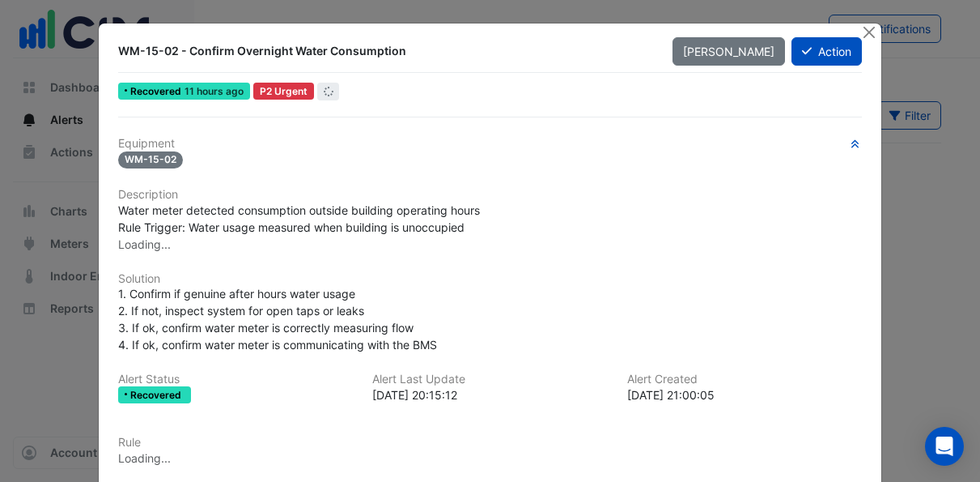 The image size is (980, 482). Describe the element at coordinates (385, 51) in the screenshot. I see `div: WM-15-02 - Confirm Overnight Water Consumption` at that location.